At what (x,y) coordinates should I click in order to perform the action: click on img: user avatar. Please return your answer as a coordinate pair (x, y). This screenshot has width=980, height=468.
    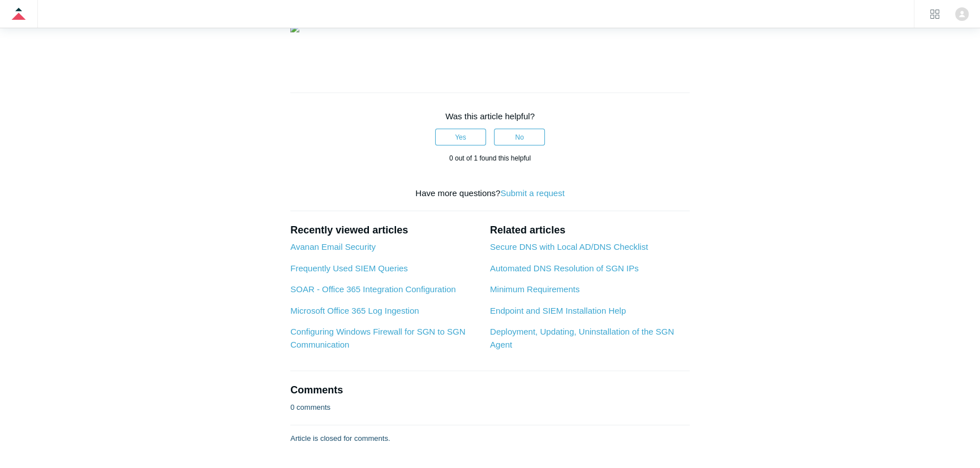
    Looking at the image, I should click on (962, 14).